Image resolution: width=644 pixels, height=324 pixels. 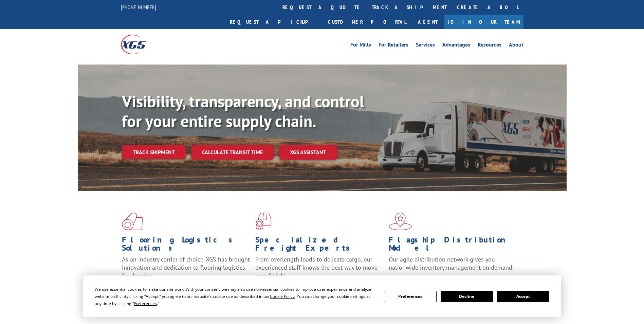 I want to click on a: Agent, so click(x=428, y=22).